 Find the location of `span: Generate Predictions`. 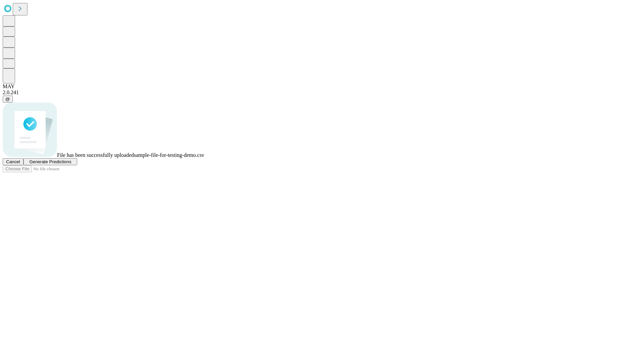

span: Generate Predictions is located at coordinates (50, 162).